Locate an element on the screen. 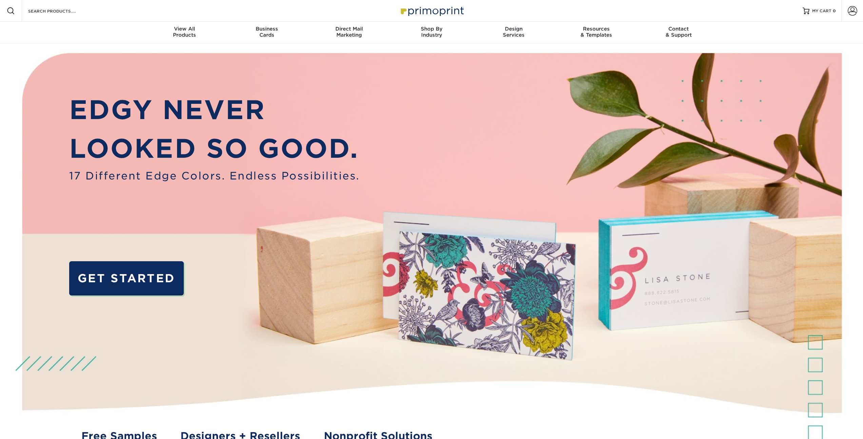  div: & Templates is located at coordinates (596, 32).